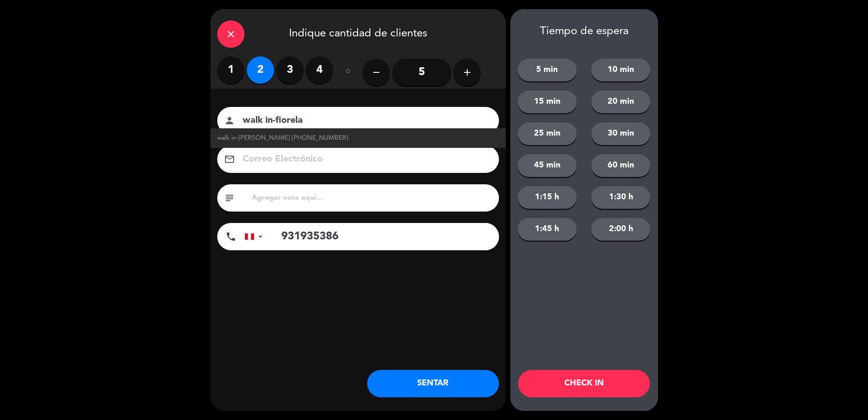  What do you see at coordinates (319, 70) in the screenshot?
I see `label: 4` at bounding box center [319, 70].